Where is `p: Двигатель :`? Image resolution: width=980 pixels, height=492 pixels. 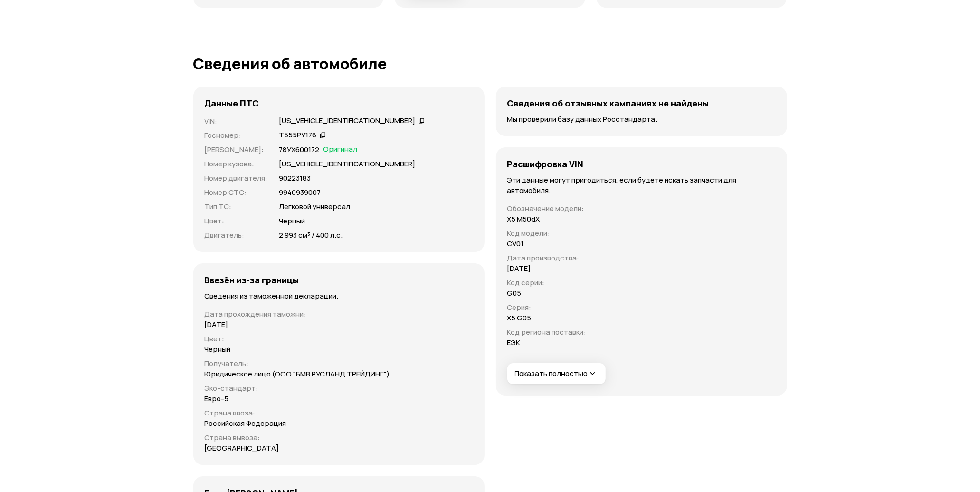 p: Двигатель : is located at coordinates (236, 235).